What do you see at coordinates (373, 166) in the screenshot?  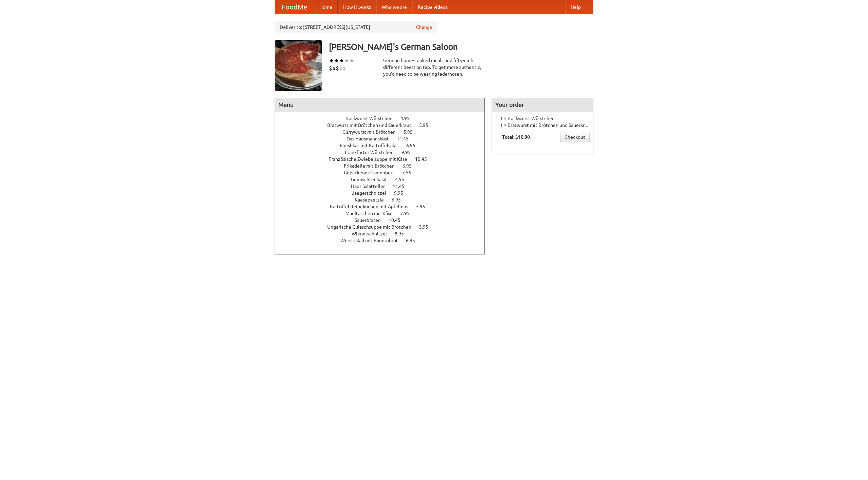 I see `span: Frikadelle mit Brötchen` at bounding box center [373, 166].